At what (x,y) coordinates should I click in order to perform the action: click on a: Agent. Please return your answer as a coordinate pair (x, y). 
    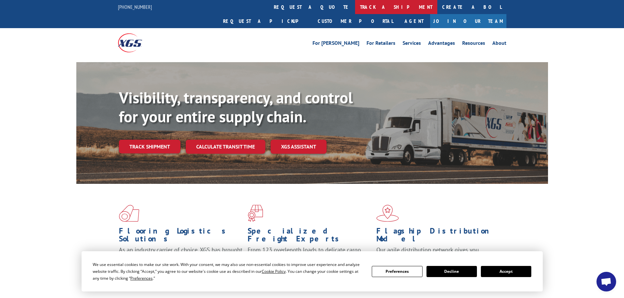
    Looking at the image, I should click on (414, 21).